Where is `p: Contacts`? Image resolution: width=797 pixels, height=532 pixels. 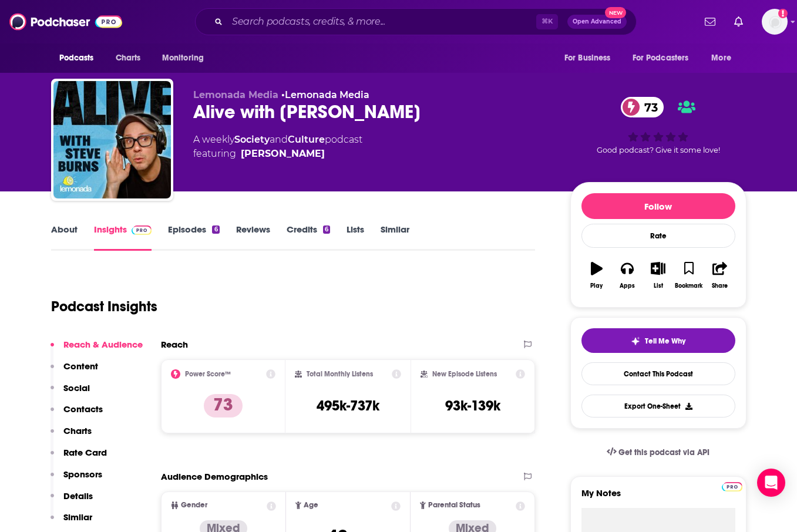
p: Contacts is located at coordinates (83, 409).